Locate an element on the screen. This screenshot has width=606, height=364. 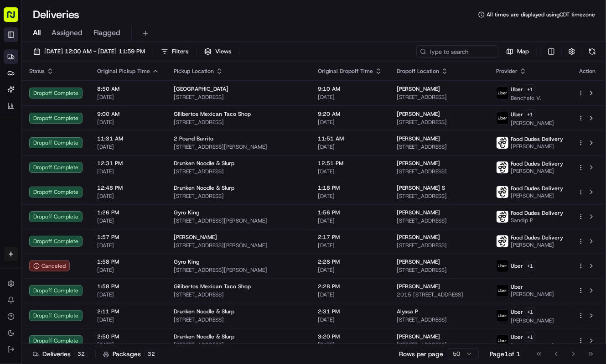
span: Gyro King is located at coordinates (186, 262).